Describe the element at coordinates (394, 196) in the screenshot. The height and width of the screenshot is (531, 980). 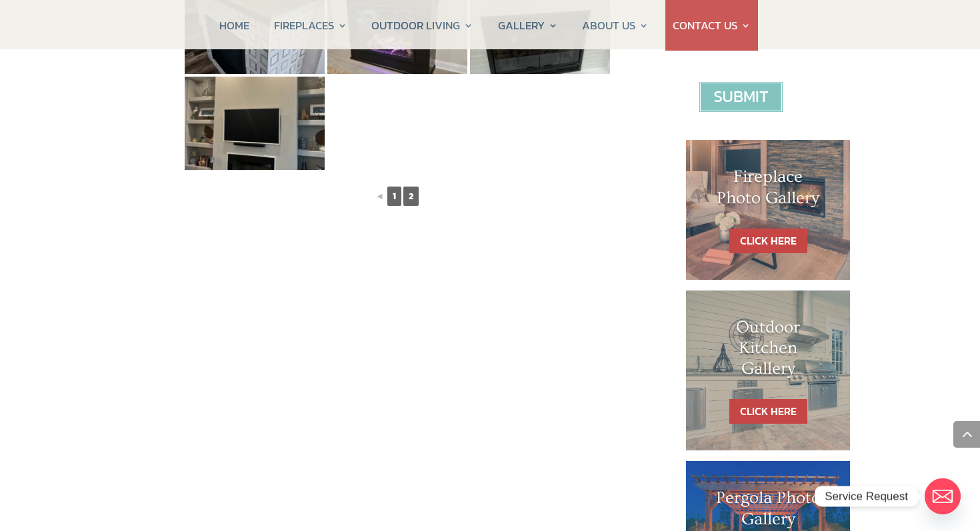
I see `a: 1` at that location.